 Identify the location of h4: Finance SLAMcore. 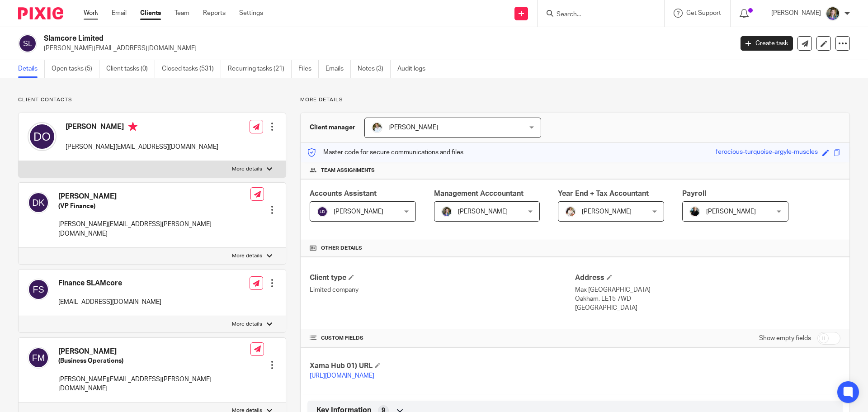
(110, 283).